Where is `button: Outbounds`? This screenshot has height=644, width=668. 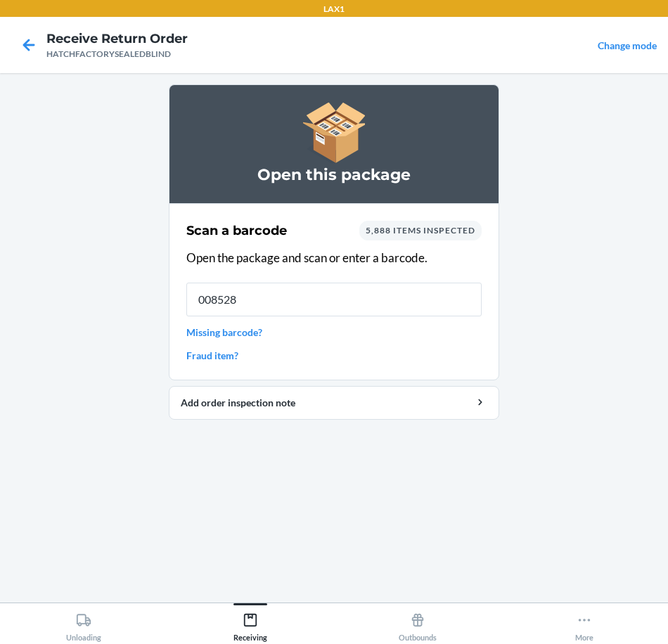 button: Outbounds is located at coordinates (418, 623).